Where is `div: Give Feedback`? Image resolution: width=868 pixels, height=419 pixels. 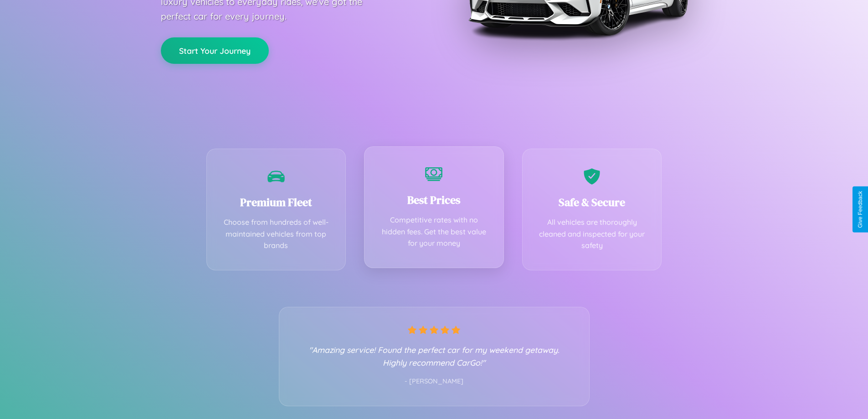
div: Give Feedback is located at coordinates (860, 210).